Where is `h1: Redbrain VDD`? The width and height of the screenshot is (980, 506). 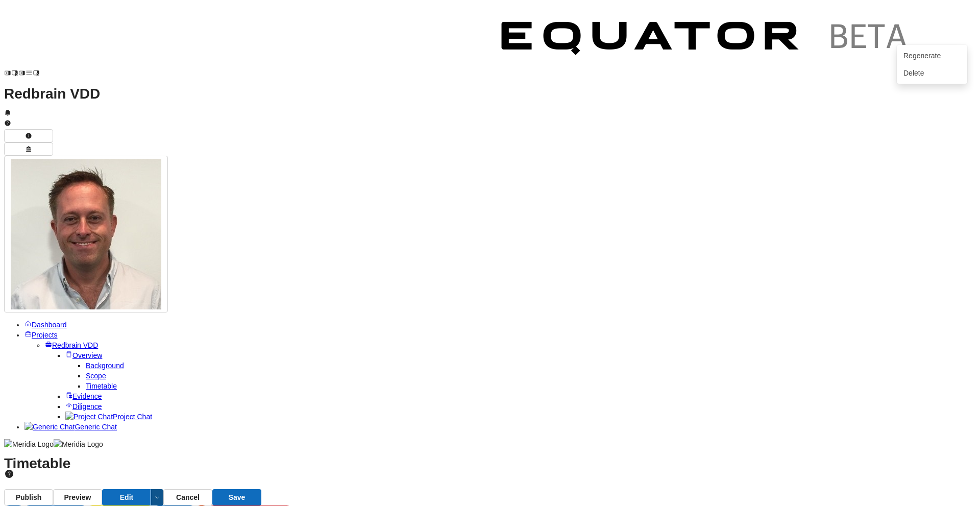
h1: Redbrain VDD is located at coordinates (490, 94).